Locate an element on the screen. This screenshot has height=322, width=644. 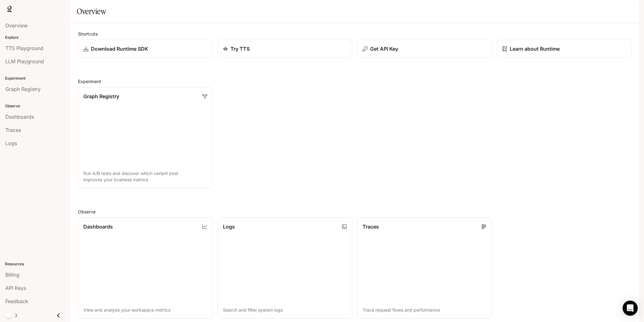
a: Learn about Runtime is located at coordinates (564, 49).